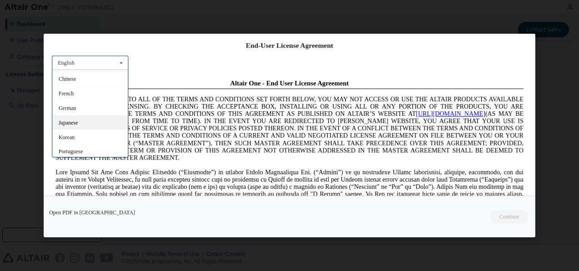 The image size is (579, 271). What do you see at coordinates (238, 52) in the screenshot?
I see `span: IF YOU DO NOT AGREE TO ALL OF THE TERMS AND CONDITIONS SET FORTH BELOW, YOU MAY NOT ACCESS OR USE...` at bounding box center [238, 52].